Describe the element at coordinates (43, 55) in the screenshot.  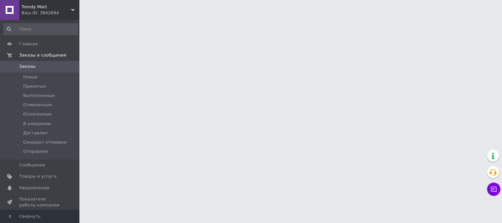
I see `span: Заказы и сообщения` at that location.